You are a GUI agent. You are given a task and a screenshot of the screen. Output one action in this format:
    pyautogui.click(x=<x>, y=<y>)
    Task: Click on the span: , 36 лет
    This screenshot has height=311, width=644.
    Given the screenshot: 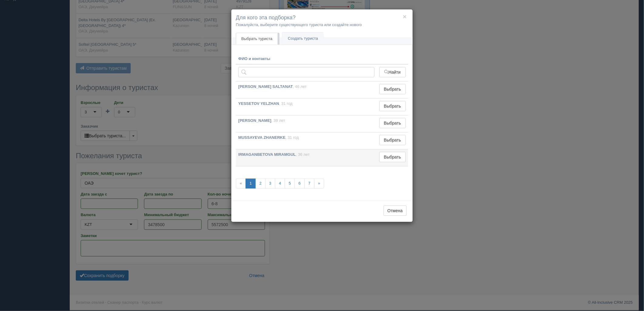 What is the action you would take?
    pyautogui.click(x=303, y=154)
    